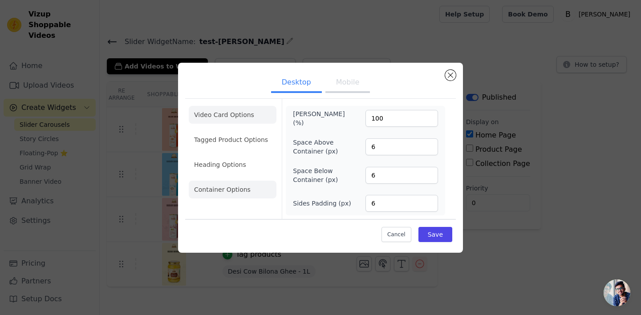  I want to click on label: Space Below Container (px), so click(317, 175).